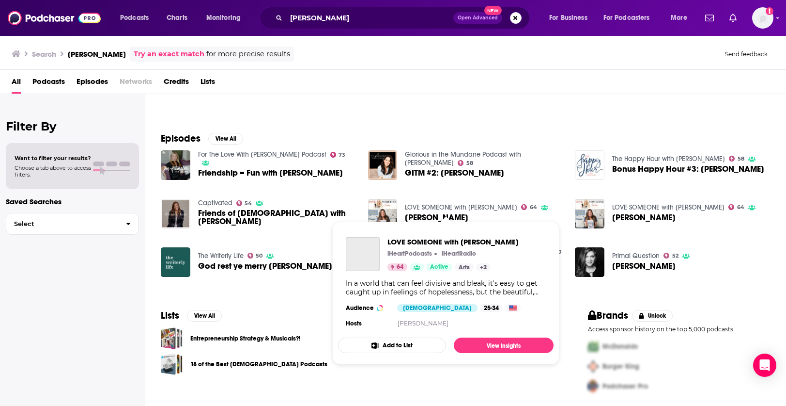  I want to click on a: Active, so click(440, 267).